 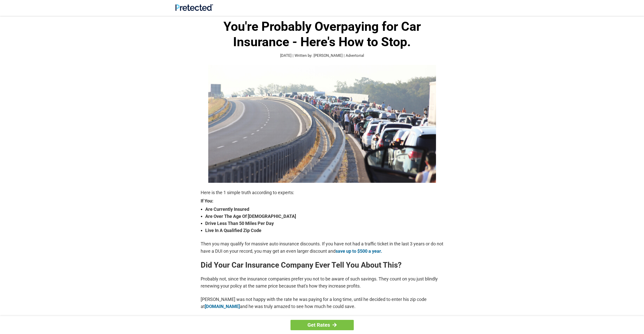 What do you see at coordinates (324, 231) in the screenshot?
I see `strong: Live In A Qualified Zip Code` at bounding box center [324, 231].